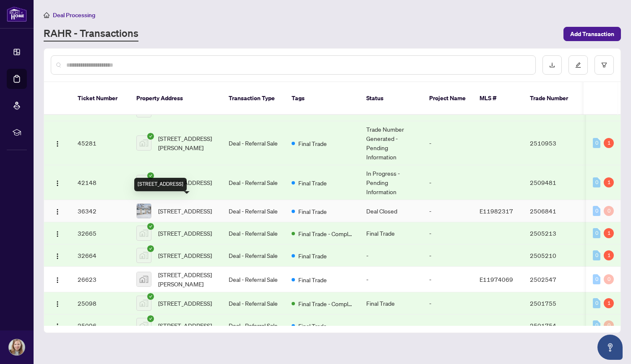 The image size is (631, 364). What do you see at coordinates (497, 211) in the screenshot?
I see `span: E11982317` at bounding box center [497, 211].